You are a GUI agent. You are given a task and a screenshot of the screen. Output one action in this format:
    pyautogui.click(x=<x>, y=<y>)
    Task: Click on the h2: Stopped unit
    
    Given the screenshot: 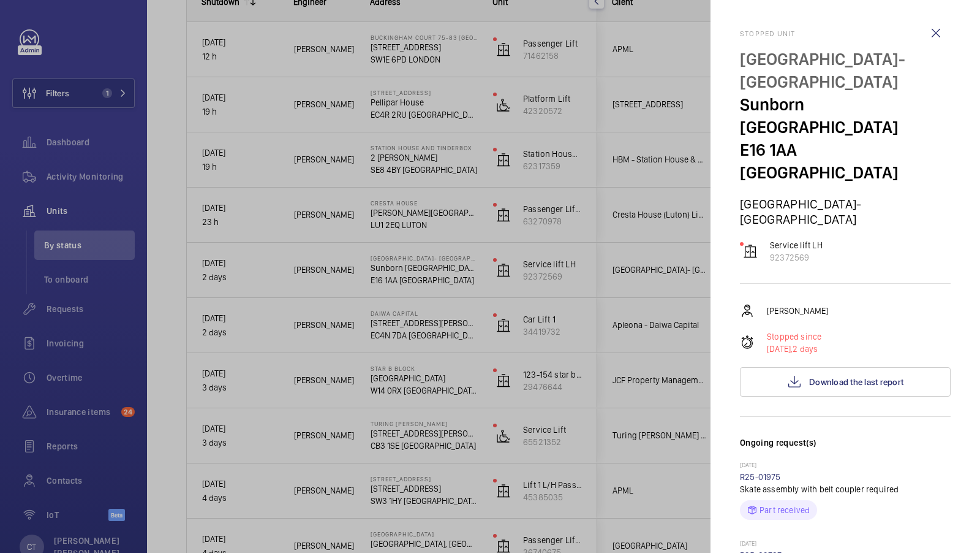 What is the action you would take?
    pyautogui.click(x=846, y=34)
    